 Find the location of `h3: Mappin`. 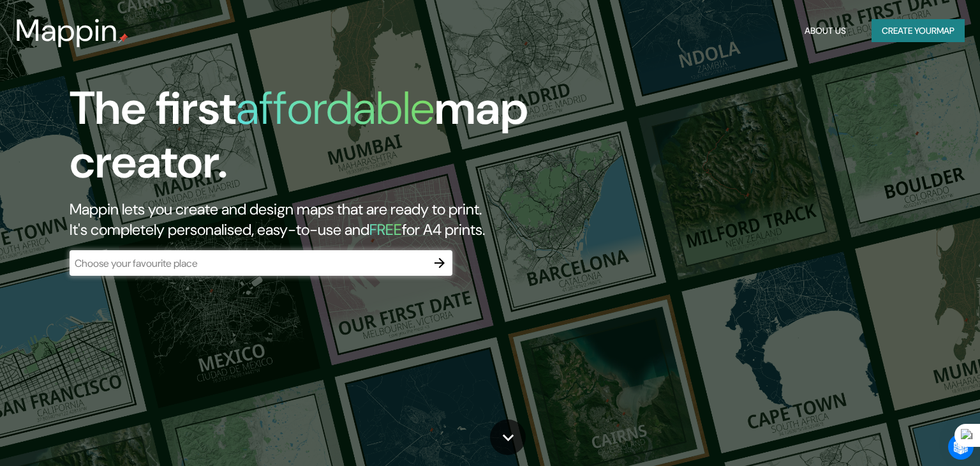

h3: Mappin is located at coordinates (66, 31).